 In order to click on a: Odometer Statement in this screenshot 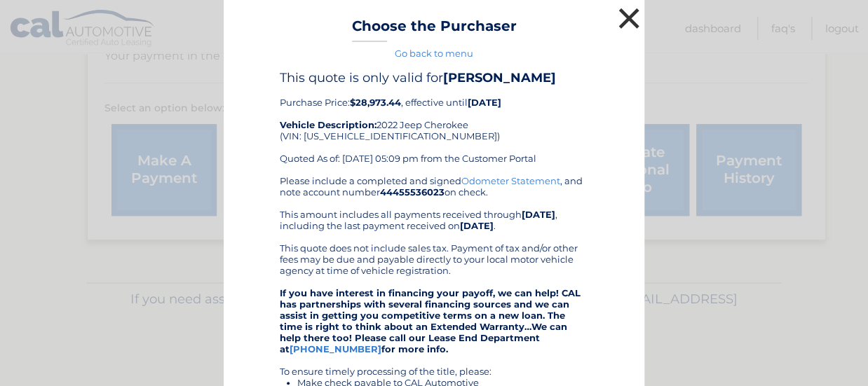, I will do `click(510, 181)`.